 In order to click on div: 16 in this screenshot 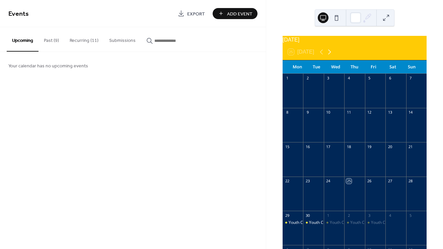, I will do `click(308, 146)`.